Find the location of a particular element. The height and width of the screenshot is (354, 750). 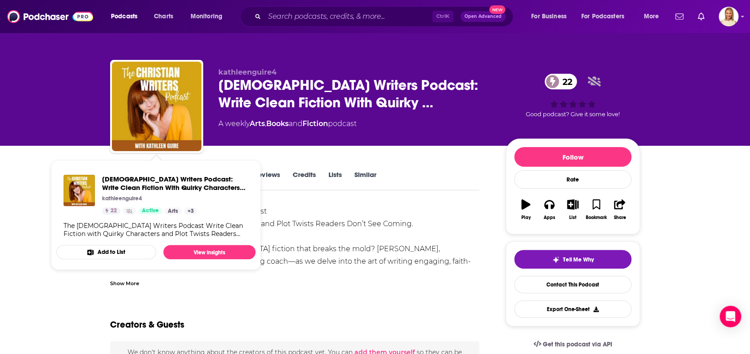

span: Active is located at coordinates (150, 211).